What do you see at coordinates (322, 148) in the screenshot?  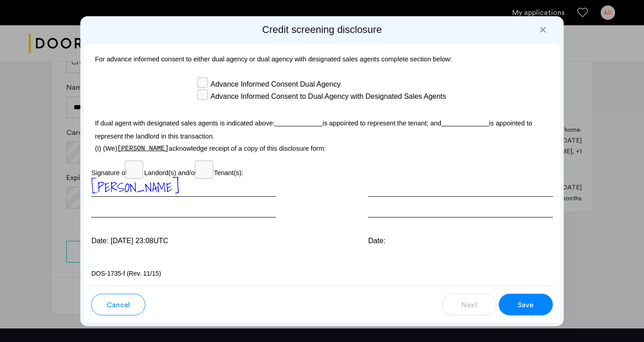 I see `p: (I) (We) acknowledge receipt of a copy of this disclosure form:` at bounding box center [322, 148].